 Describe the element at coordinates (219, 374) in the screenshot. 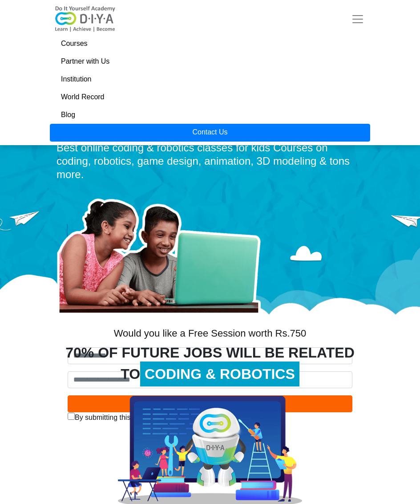

I see `span: CODING & ROBOTICS` at that location.